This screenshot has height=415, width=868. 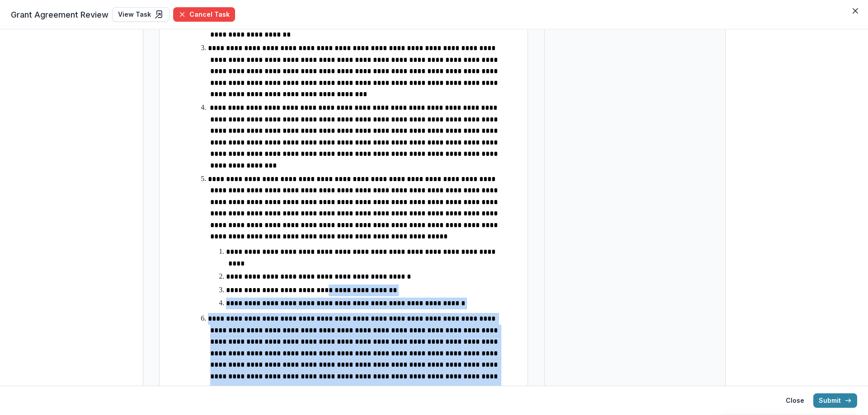 What do you see at coordinates (834, 401) in the screenshot?
I see `button: Submit` at bounding box center [834, 401].